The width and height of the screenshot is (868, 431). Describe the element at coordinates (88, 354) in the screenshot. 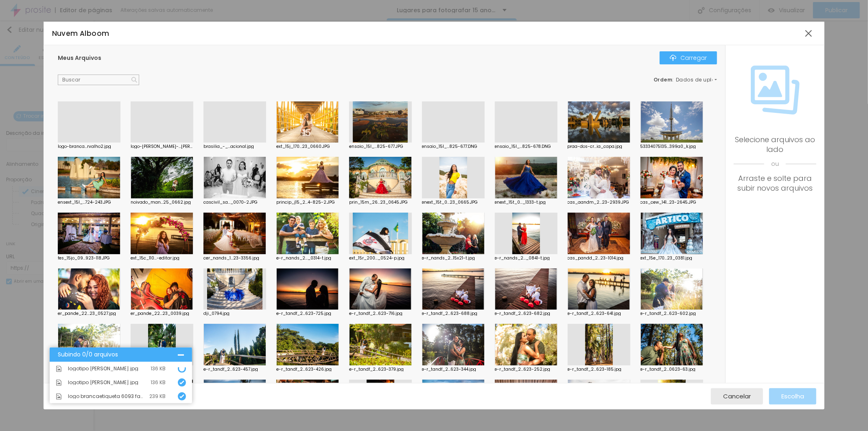

I see `font: Subindo 0/0 arquivos` at that location.